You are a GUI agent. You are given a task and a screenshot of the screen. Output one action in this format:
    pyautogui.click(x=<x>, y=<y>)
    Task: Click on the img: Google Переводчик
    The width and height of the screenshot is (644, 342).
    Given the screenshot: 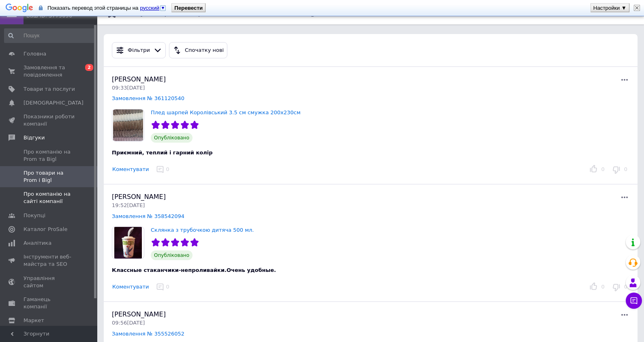 What is the action you would take?
    pyautogui.click(x=19, y=9)
    